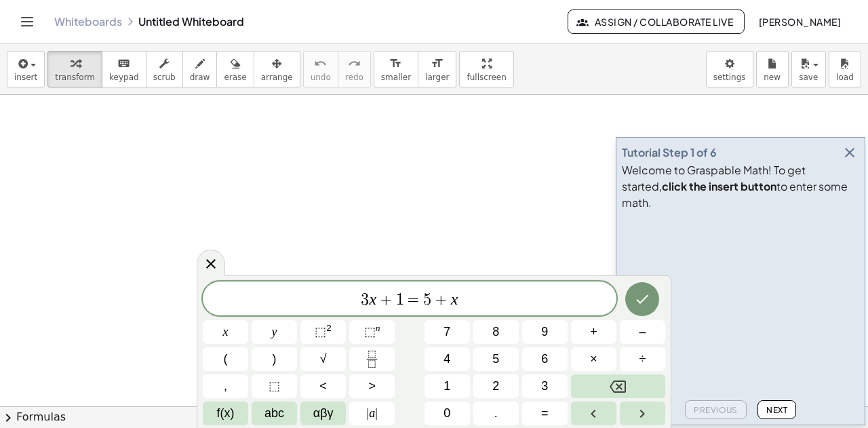 This screenshot has height=428, width=868. Describe the element at coordinates (372, 413) in the screenshot. I see `button: Absolute value` at that location.